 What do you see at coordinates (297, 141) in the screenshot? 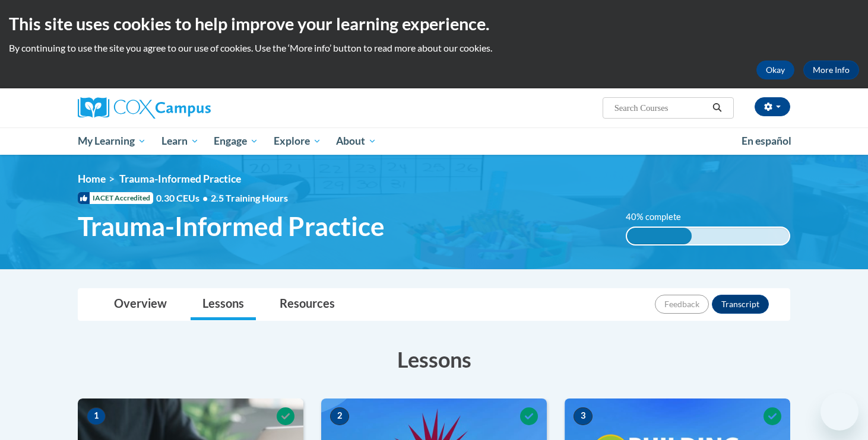
I see `span: Explore` at bounding box center [297, 141].